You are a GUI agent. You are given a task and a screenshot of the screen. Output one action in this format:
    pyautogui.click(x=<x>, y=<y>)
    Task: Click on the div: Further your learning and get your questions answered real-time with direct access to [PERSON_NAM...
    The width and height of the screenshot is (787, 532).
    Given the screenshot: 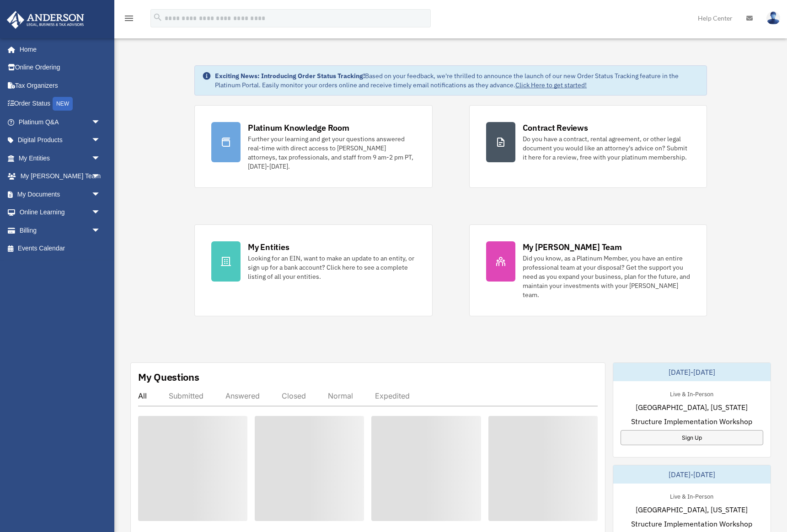 What is the action you would take?
    pyautogui.click(x=332, y=153)
    